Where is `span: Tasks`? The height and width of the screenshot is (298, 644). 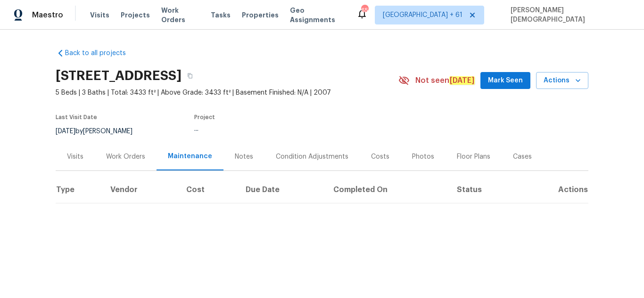
span: Tasks is located at coordinates (221, 15).